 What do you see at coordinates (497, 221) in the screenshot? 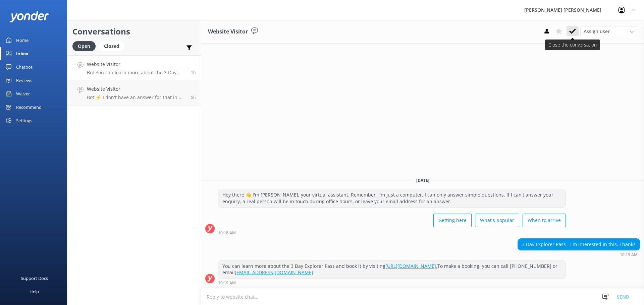
I see `button: What's popular` at bounding box center [497, 221].